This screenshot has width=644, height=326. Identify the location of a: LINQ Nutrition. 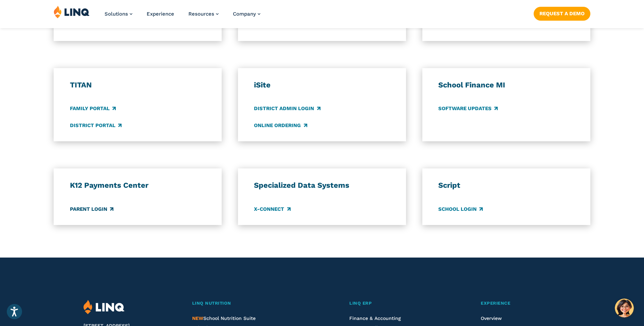
(253, 303).